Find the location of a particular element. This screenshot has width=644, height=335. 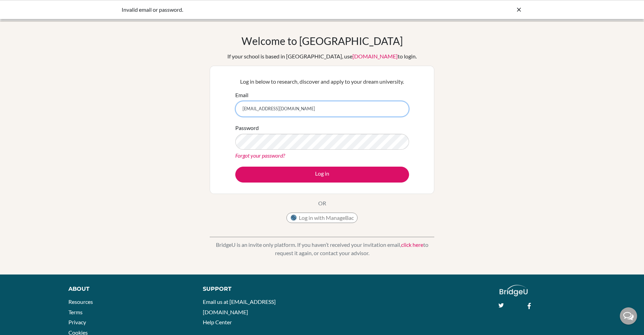

p: OR is located at coordinates (322, 203).